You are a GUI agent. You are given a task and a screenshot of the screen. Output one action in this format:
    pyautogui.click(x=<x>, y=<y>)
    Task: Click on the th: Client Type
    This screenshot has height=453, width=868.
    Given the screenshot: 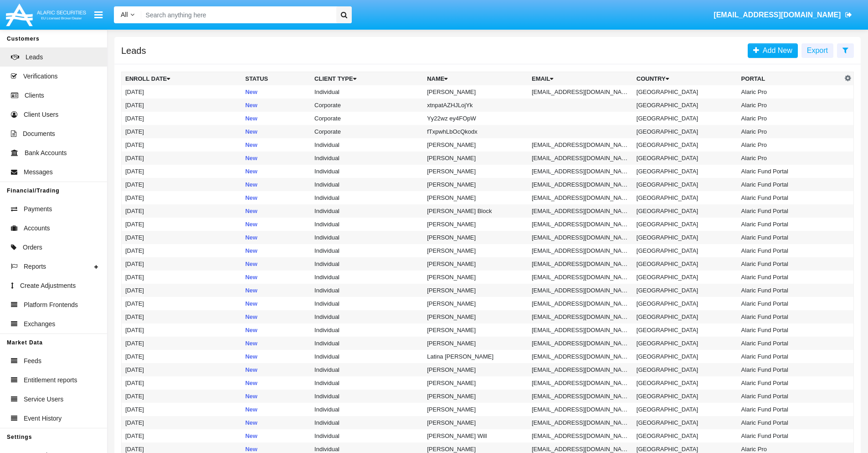 What is the action you would take?
    pyautogui.click(x=367, y=79)
    